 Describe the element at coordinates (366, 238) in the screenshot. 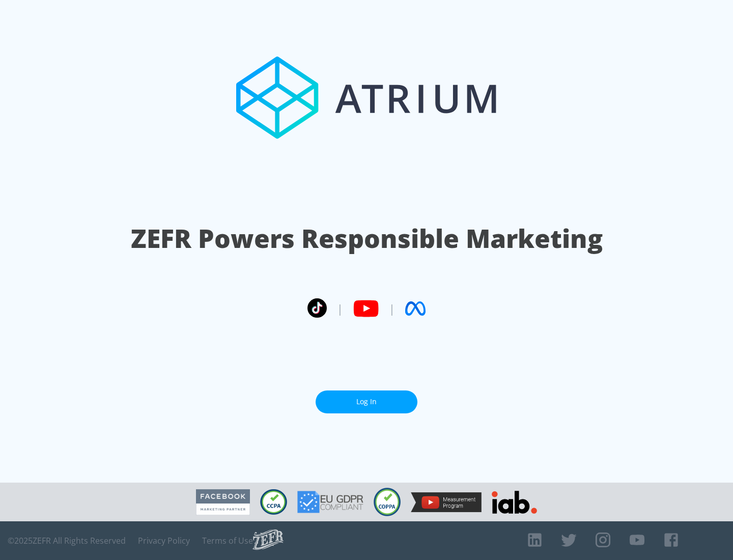

I see `h1: ZEFR Powers Responsible Marketing` at that location.